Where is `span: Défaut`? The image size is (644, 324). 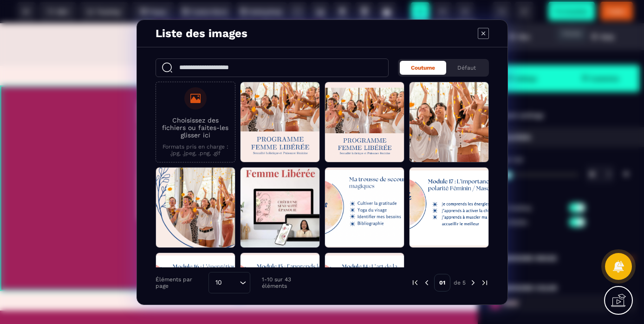 span: Défaut is located at coordinates (466, 68).